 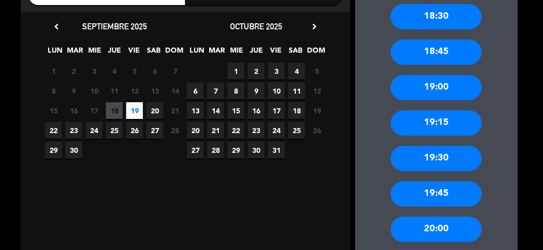 I want to click on span: septiembre 2025, so click(x=114, y=26).